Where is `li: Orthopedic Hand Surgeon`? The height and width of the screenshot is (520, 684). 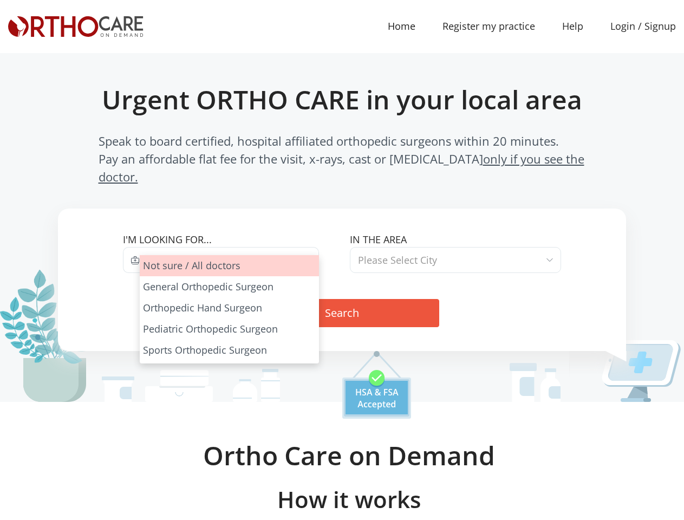
li: Orthopedic Hand Surgeon is located at coordinates (229, 308).